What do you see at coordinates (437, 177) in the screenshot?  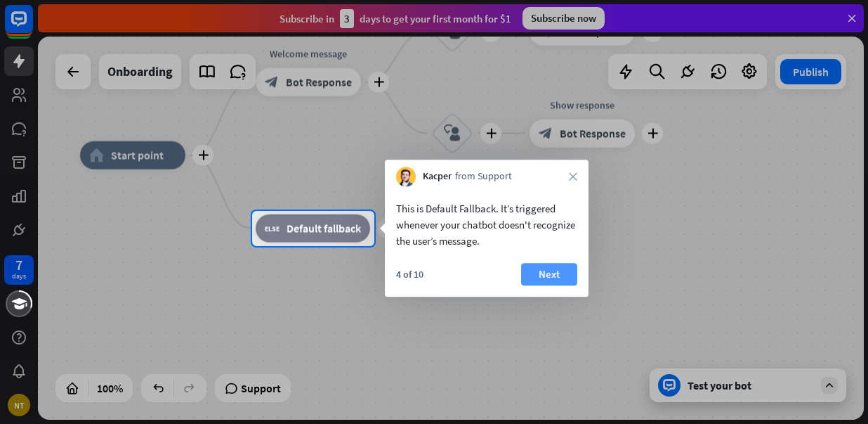 I see `span: Kacper` at bounding box center [437, 177].